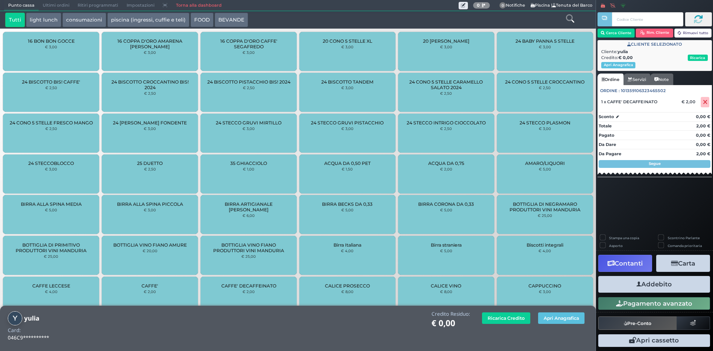 Image resolution: width=713 pixels, height=351 pixels. Describe the element at coordinates (654, 52) in the screenshot. I see `div: Cliente:` at that location.